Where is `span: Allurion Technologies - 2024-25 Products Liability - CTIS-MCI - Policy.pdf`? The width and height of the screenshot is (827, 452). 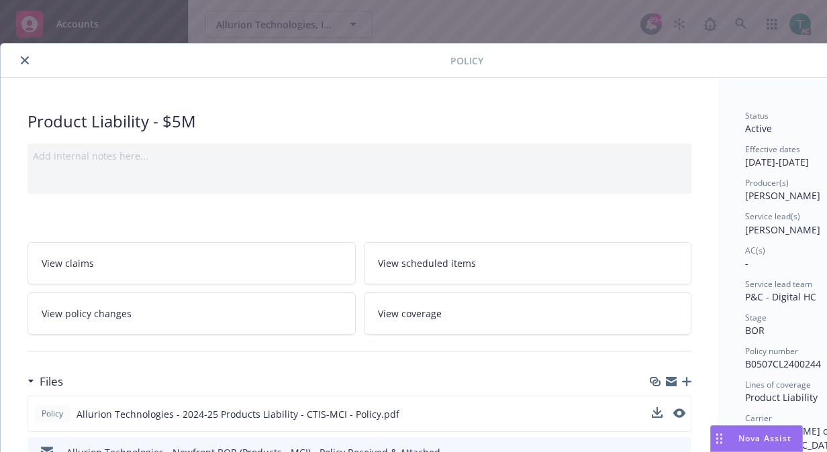 span: Allurion Technologies - 2024-25 Products Liability - CTIS-MCI - Policy.pdf is located at coordinates (237, 414).